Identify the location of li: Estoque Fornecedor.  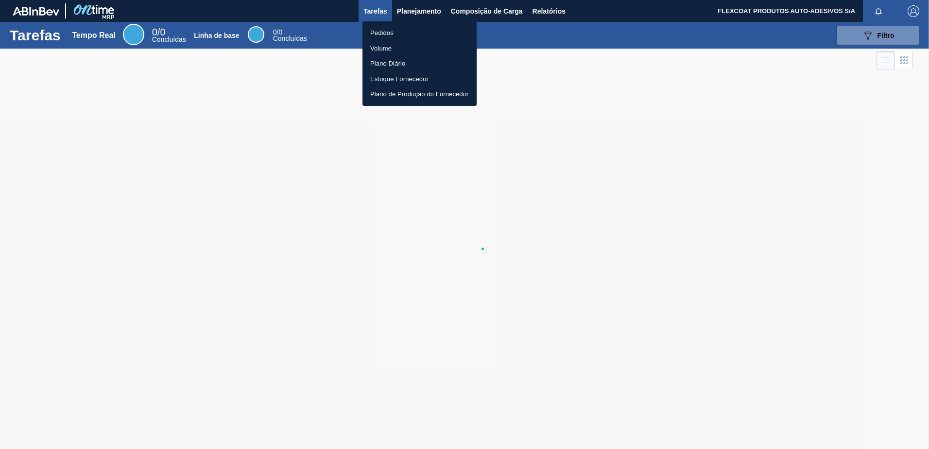
(419, 79).